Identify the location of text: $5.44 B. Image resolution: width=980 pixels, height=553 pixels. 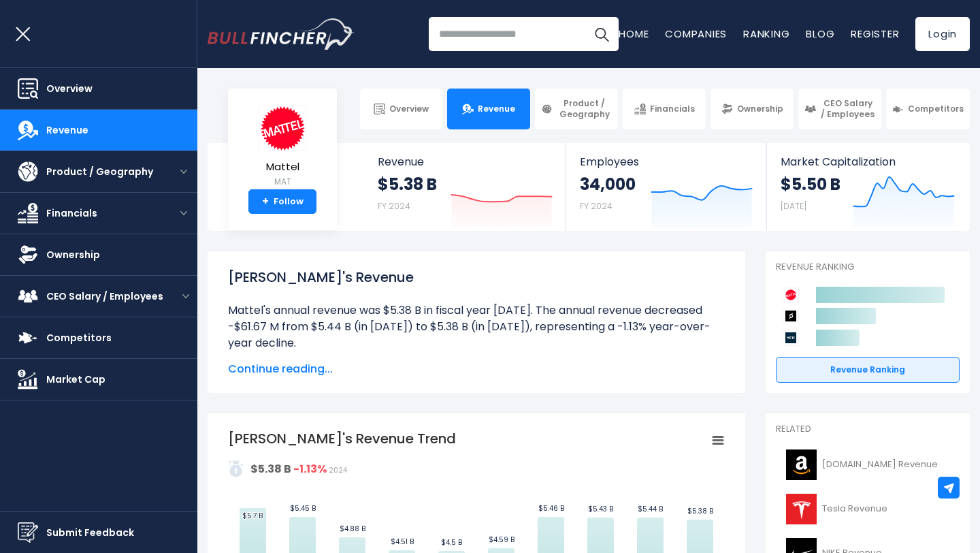
(650, 508).